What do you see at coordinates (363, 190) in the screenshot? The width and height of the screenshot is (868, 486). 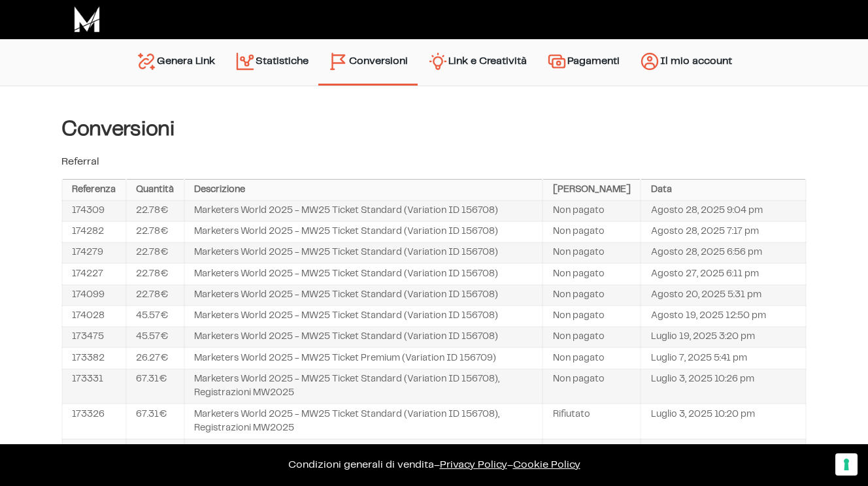 I see `th: Descrizione` at bounding box center [363, 190].